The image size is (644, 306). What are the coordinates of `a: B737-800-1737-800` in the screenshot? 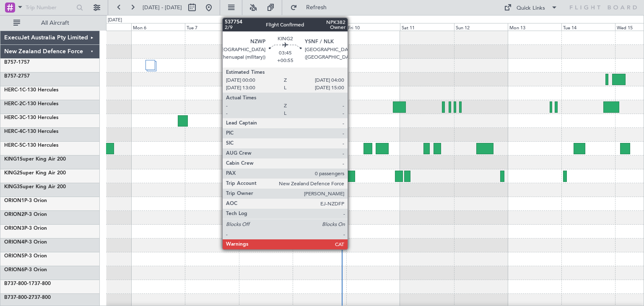 It's located at (27, 284).